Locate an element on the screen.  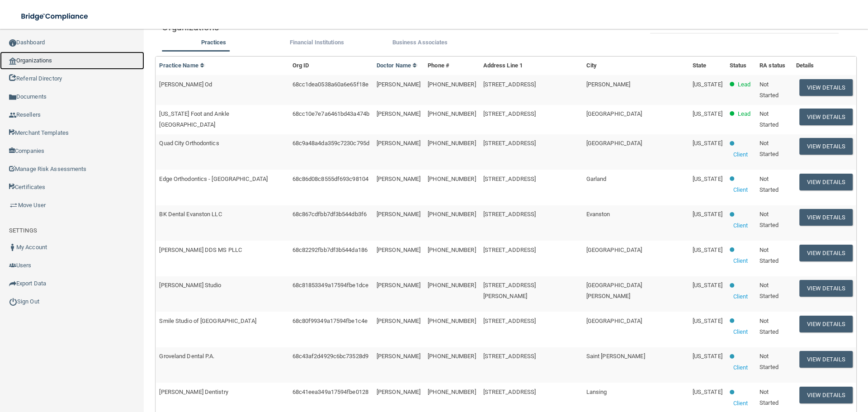
th: City is located at coordinates (636, 65).